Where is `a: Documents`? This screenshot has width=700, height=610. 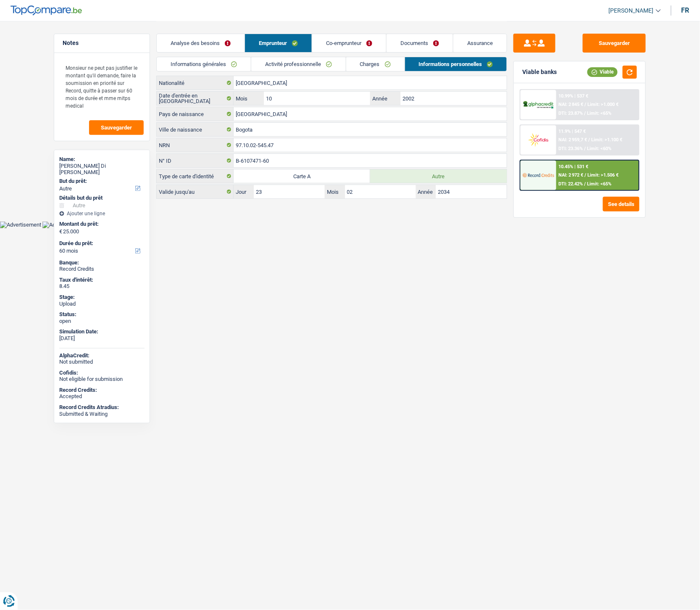 a: Documents is located at coordinates (420, 43).